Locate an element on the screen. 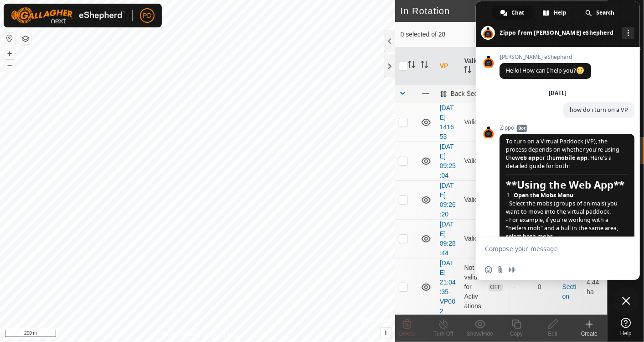 This screenshot has height=342, width=644. span: Zippo is located at coordinates (567, 128).